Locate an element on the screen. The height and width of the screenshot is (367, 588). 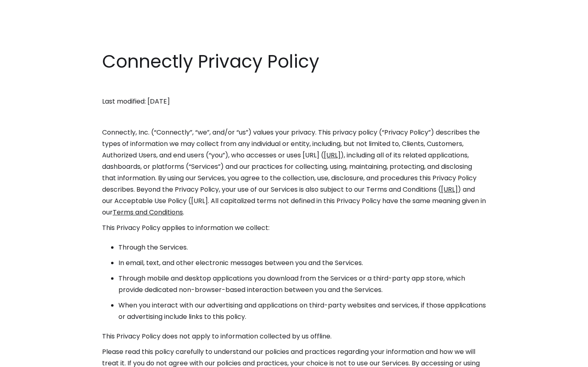
p: Connectly, Inc. (“Connectly”, “we”, and/or “us”) values your privacy. This privacy policy (“Priva... is located at coordinates (294, 173).